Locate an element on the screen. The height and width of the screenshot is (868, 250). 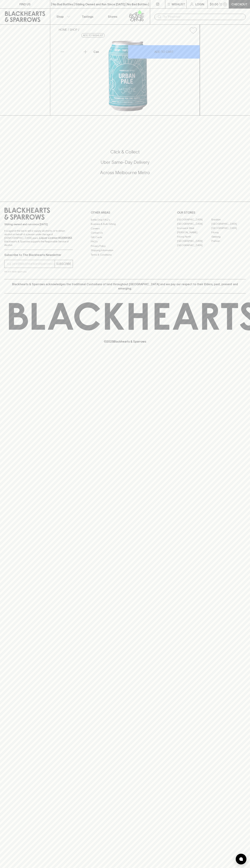
p: Blackhearts & Sparrows acknowledges the traditional Custodians of land throughout [GEOGRAPHIC_DAT... is located at coordinates (125, 286).